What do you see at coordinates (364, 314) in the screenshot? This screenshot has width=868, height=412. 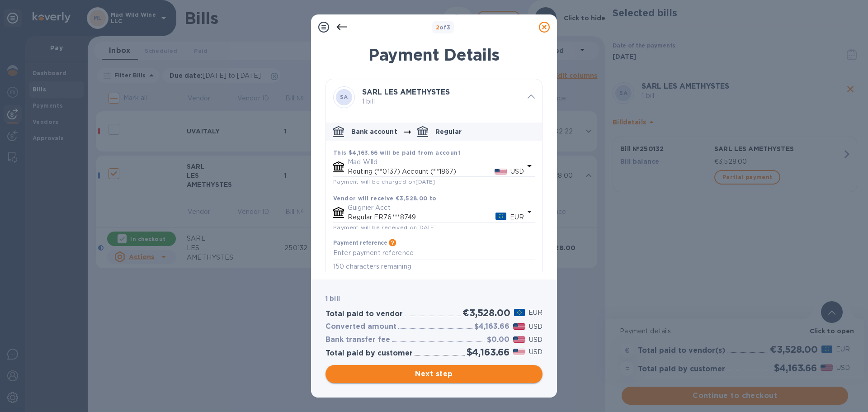 I see `h3: Total paid to vendor` at bounding box center [364, 314].